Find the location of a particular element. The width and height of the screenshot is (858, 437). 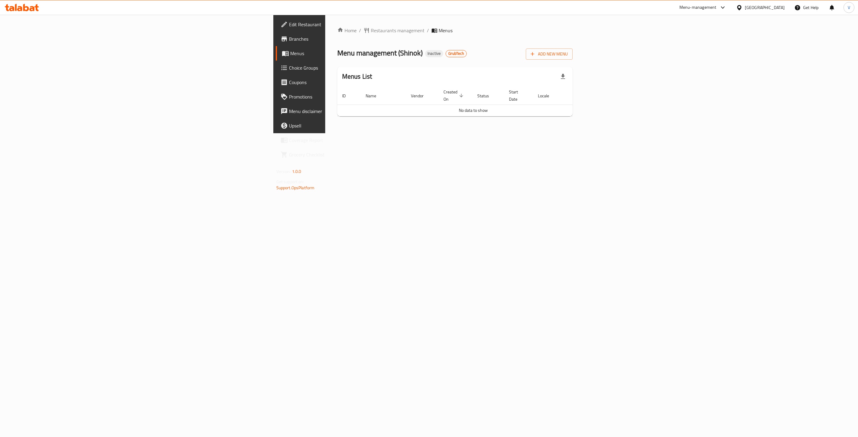

a: Menu disclaimer is located at coordinates (346, 111).